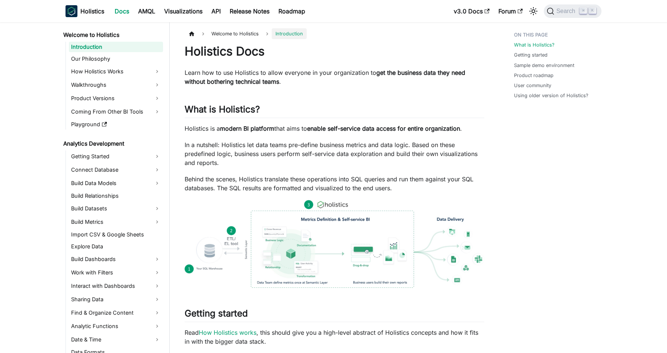 This screenshot has height=353, width=667. Describe the element at coordinates (334, 77) in the screenshot. I see `p: Learn how to use Holistics to allow everyone in your organization to .` at that location.